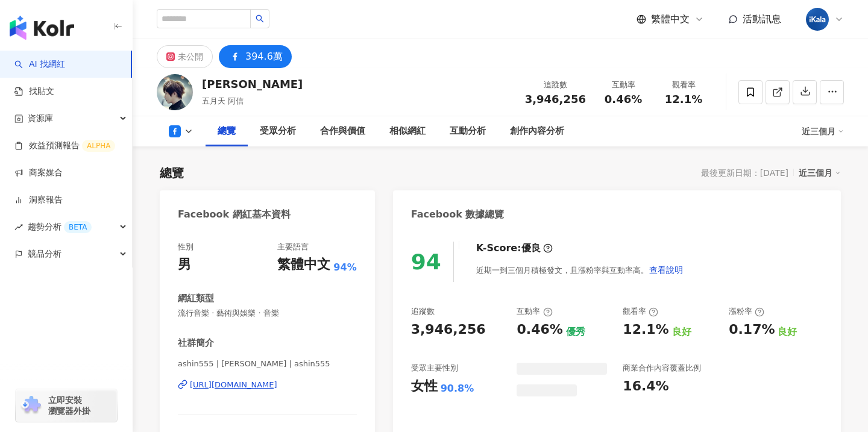 The height and width of the screenshot is (432, 868). What do you see at coordinates (185, 265) in the screenshot?
I see `div: 男` at bounding box center [185, 265].